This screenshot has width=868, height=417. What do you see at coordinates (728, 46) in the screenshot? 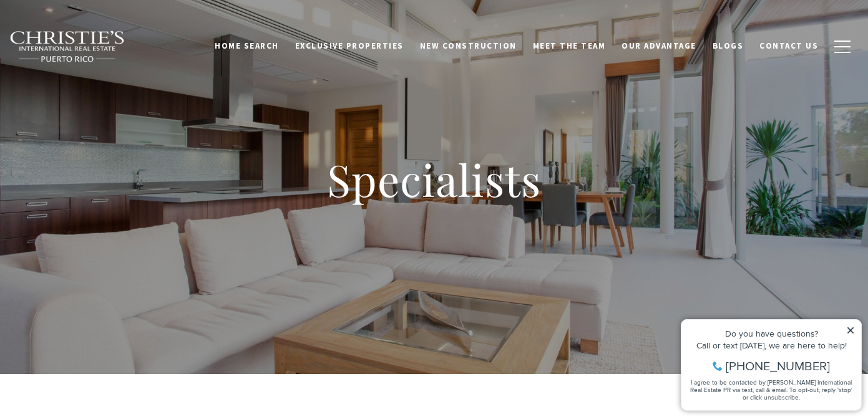
I see `span: Blogs` at bounding box center [728, 46].